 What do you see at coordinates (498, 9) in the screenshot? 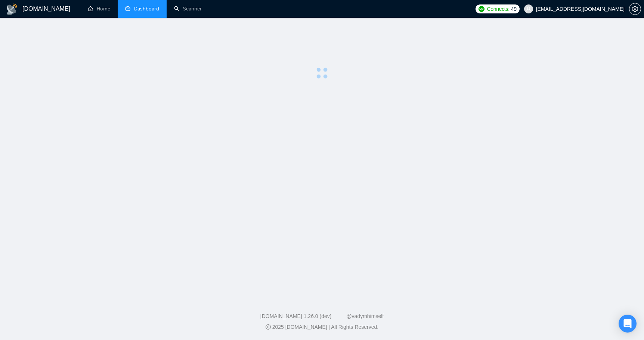
I see `span: Connects:` at bounding box center [498, 9].